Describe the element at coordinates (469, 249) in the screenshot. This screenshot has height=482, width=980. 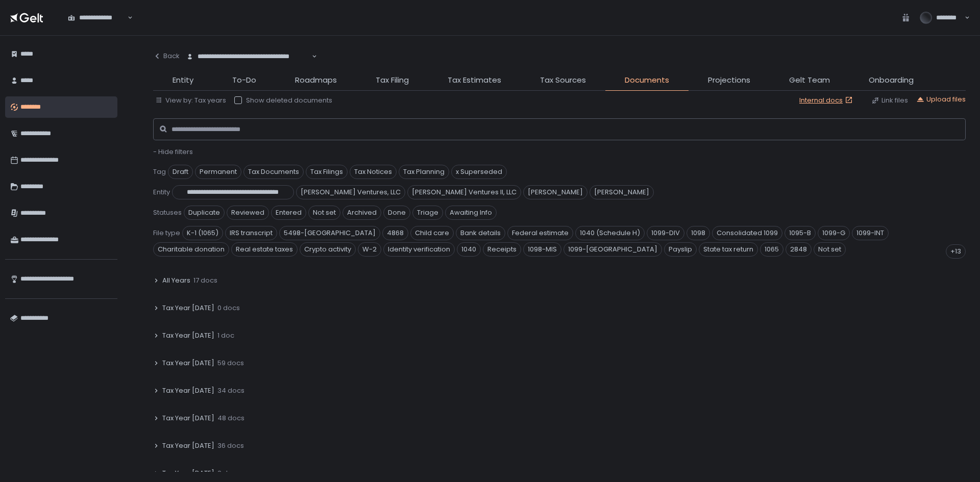
I see `span: 1040` at that location.